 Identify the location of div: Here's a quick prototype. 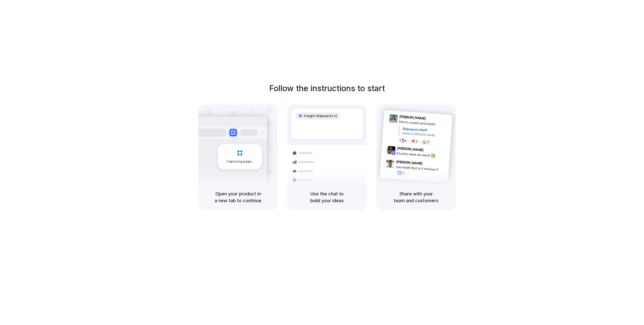
(424, 123).